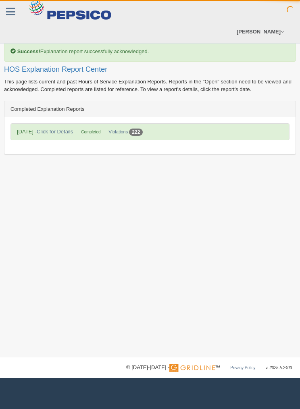 This screenshot has height=409, width=300. Describe the element at coordinates (55, 131) in the screenshot. I see `a: Click for Details` at that location.